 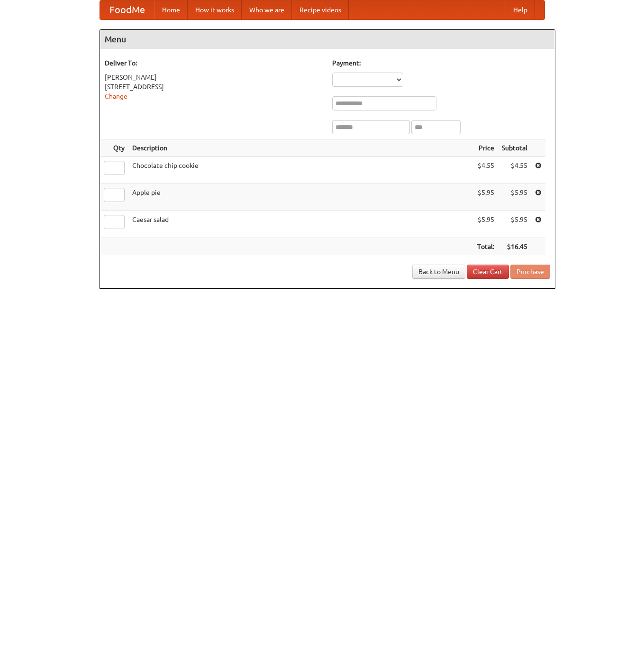 What do you see at coordinates (301, 148) in the screenshot?
I see `th: Description` at bounding box center [301, 148].